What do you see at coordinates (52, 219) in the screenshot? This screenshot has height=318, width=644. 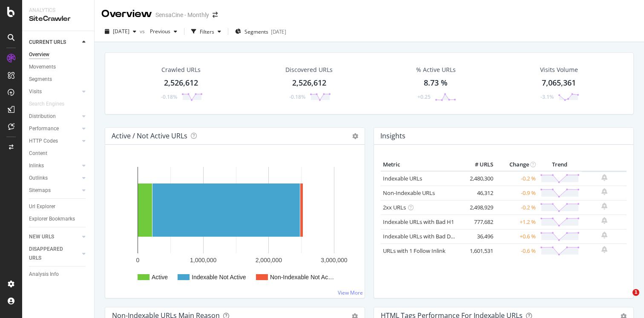 I see `div: Explorer Bookmarks` at bounding box center [52, 219].